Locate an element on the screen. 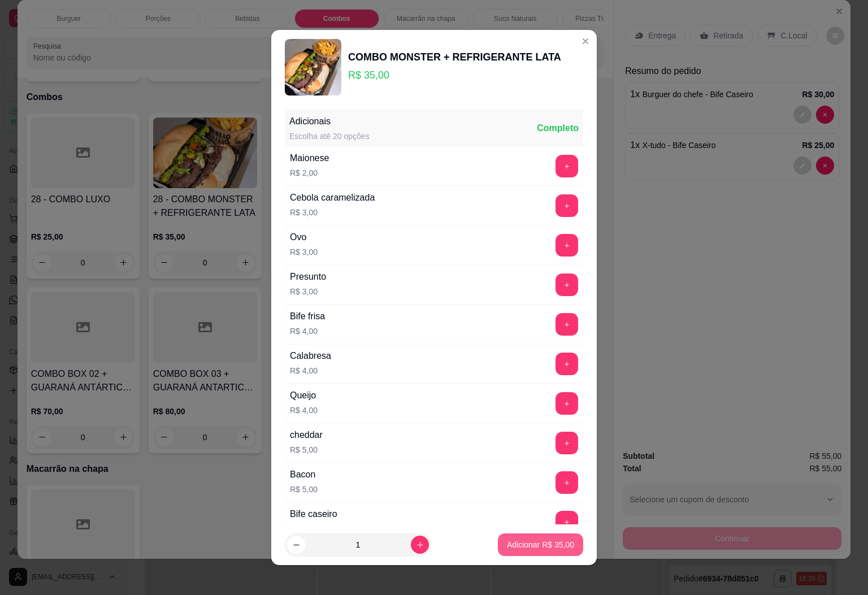 The image size is (868, 595). div: Escolha até 20 opções is located at coordinates (329, 136).